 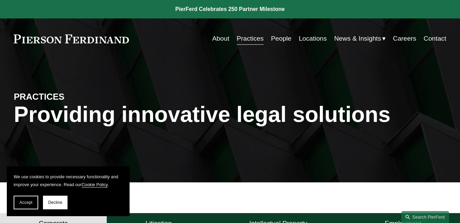 What do you see at coordinates (360, 39) in the screenshot?
I see `a: folder dropdown` at bounding box center [360, 39].